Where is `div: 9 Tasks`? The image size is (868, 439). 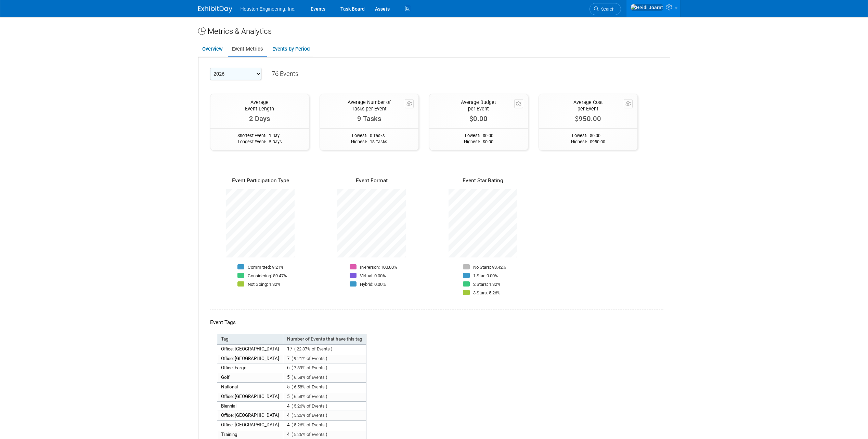
div: 9 Tasks is located at coordinates (369, 119).